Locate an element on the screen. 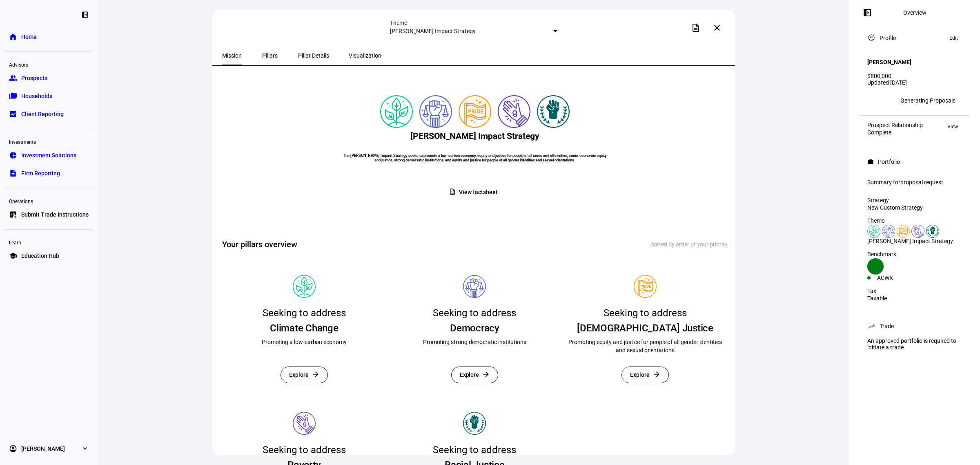 This screenshot has width=980, height=465. eth-mat-symbol: pie_chart is located at coordinates (13, 156).